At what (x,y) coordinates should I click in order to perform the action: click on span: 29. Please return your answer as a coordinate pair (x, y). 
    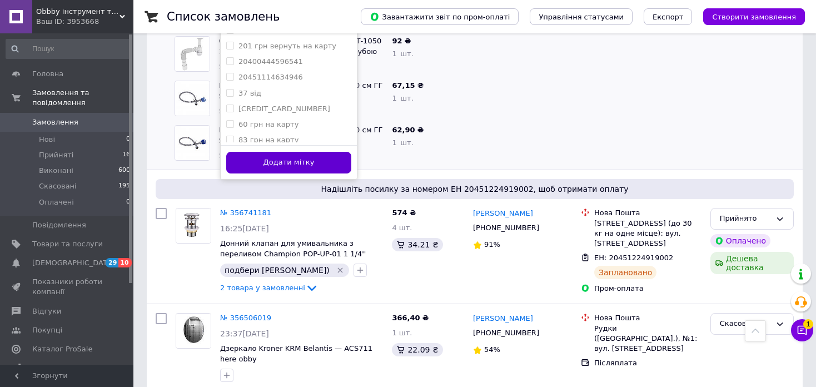
    Looking at the image, I should click on (112, 262).